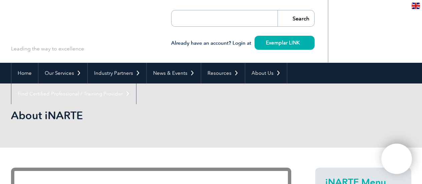  I want to click on a: Exemplar LINK, so click(284, 43).